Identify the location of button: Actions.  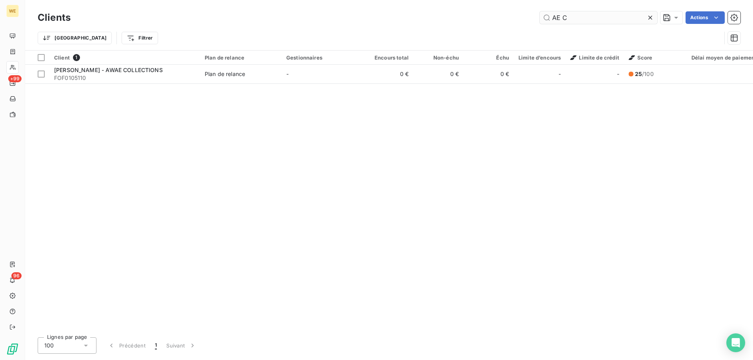
(705, 18).